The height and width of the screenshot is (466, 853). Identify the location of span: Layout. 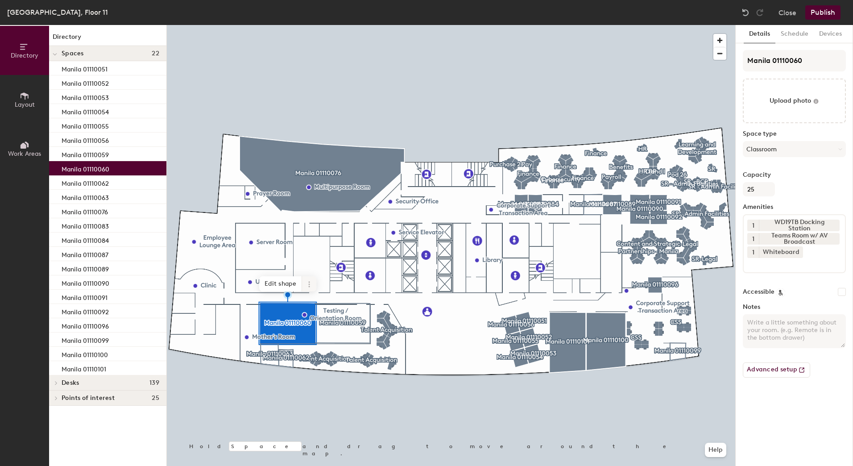
(25, 104).